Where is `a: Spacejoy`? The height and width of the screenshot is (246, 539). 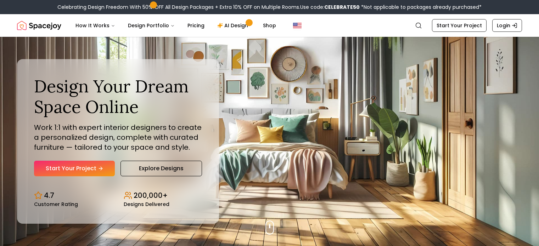 a: Spacejoy is located at coordinates (39, 26).